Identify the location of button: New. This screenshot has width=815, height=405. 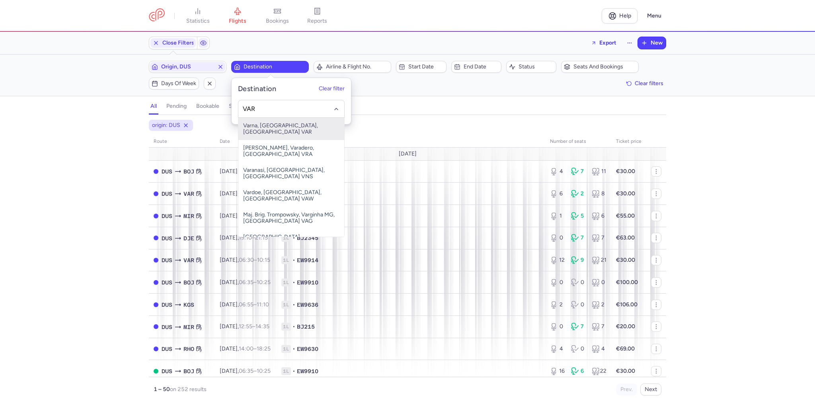
(652, 43).